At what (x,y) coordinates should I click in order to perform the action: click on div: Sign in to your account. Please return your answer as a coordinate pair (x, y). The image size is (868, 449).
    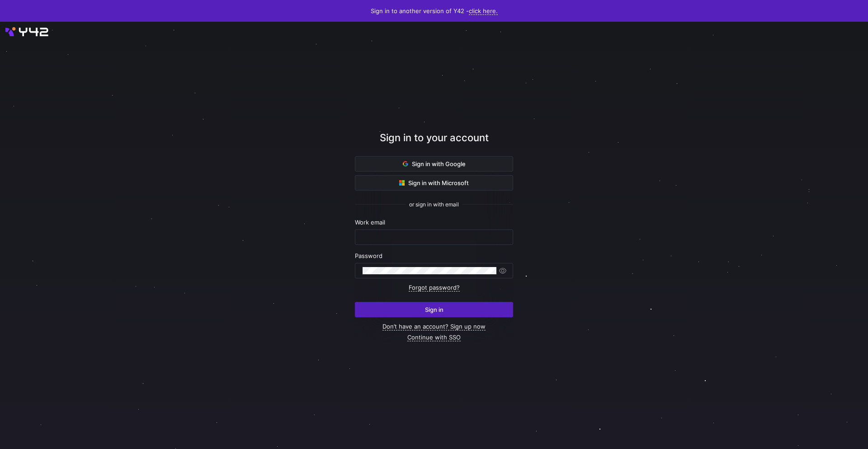
    Looking at the image, I should click on (434, 143).